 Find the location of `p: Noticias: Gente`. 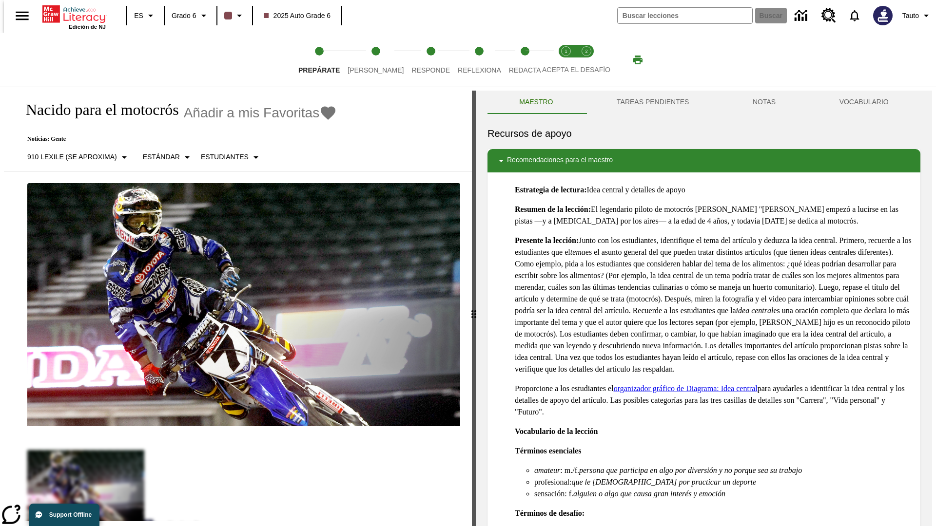

p: Noticias: Gente is located at coordinates (176, 139).